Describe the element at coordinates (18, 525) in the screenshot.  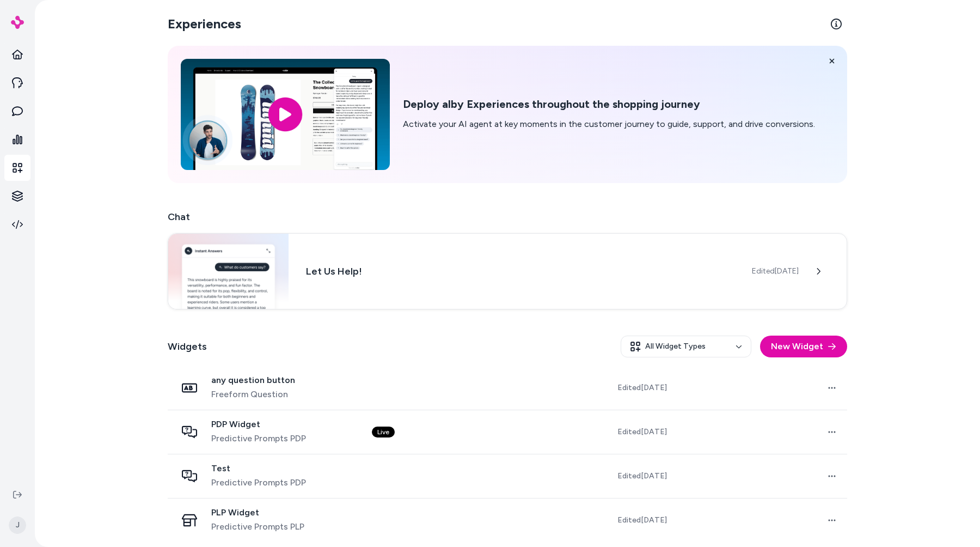
I see `span: J` at that location.